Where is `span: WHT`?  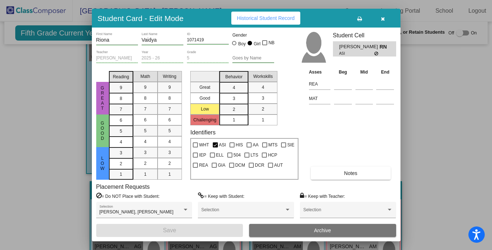 span: WHT is located at coordinates (204, 145).